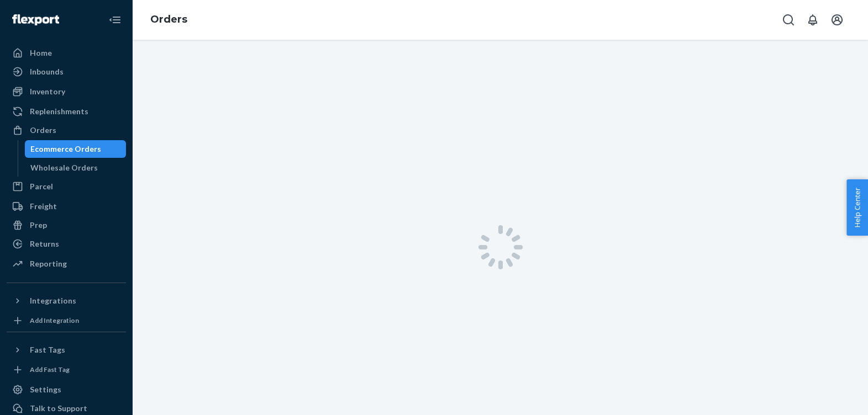  I want to click on div: Inventory, so click(47, 92).